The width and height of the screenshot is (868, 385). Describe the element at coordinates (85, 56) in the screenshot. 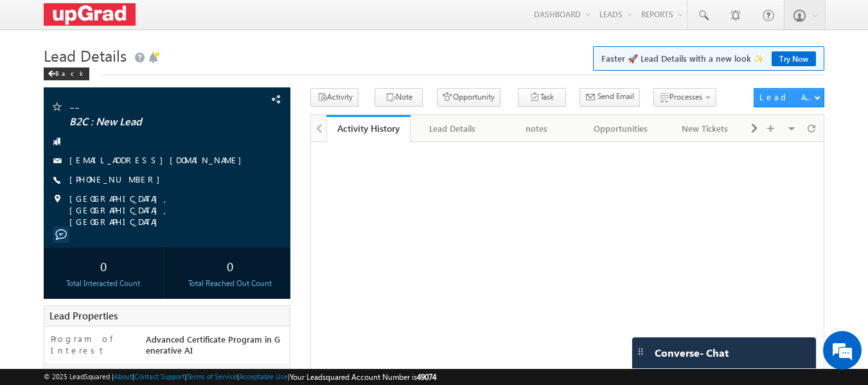

I see `span: Lead Details` at that location.